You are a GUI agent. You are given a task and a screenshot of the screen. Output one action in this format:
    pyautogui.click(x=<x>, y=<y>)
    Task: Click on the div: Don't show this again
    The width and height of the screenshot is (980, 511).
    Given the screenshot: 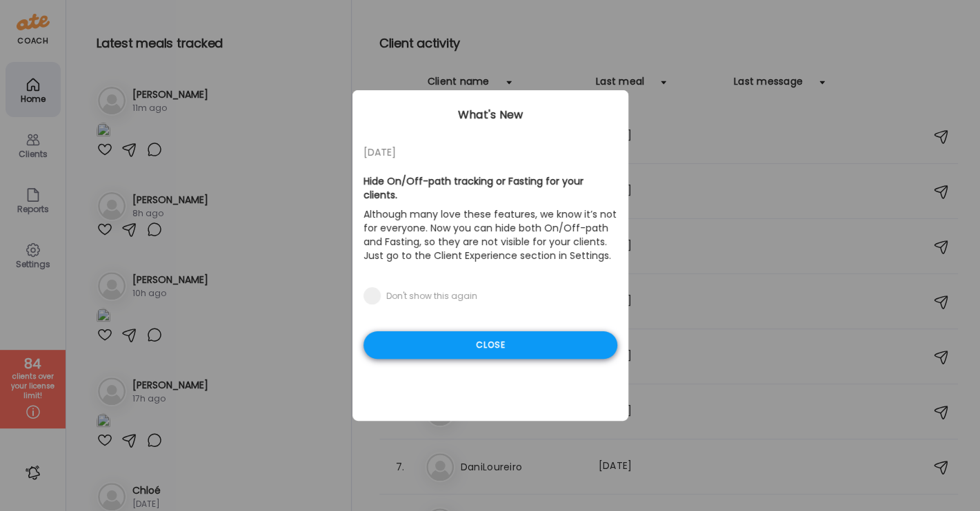 What is the action you would take?
    pyautogui.click(x=431, y=296)
    